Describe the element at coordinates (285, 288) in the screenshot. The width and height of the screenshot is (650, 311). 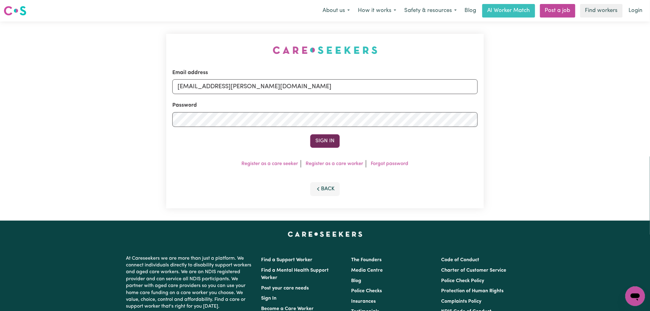
I see `a: Post your care needs` at that location.